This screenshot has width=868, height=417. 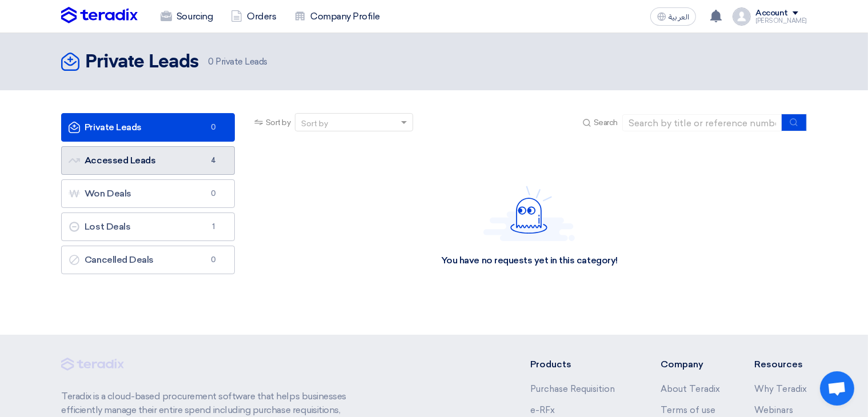 What do you see at coordinates (742, 17) in the screenshot?
I see `img: profile_test.png` at bounding box center [742, 17].